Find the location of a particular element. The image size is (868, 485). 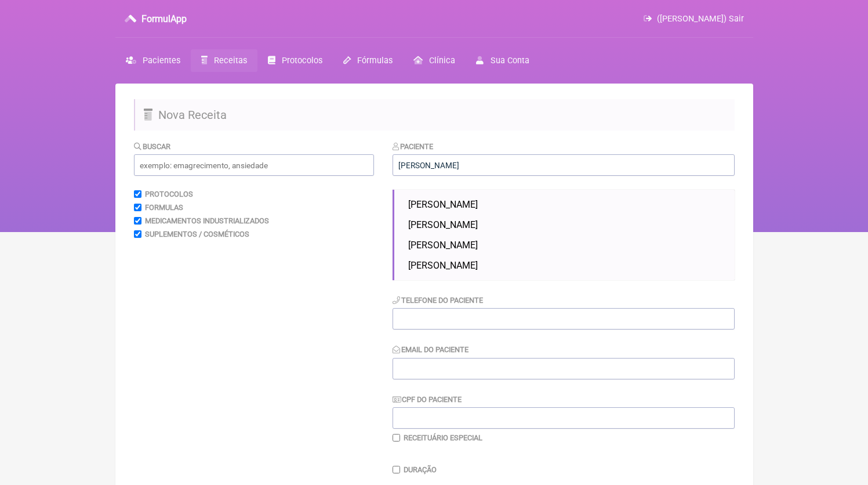

label: Email do Paciente is located at coordinates (431, 349).